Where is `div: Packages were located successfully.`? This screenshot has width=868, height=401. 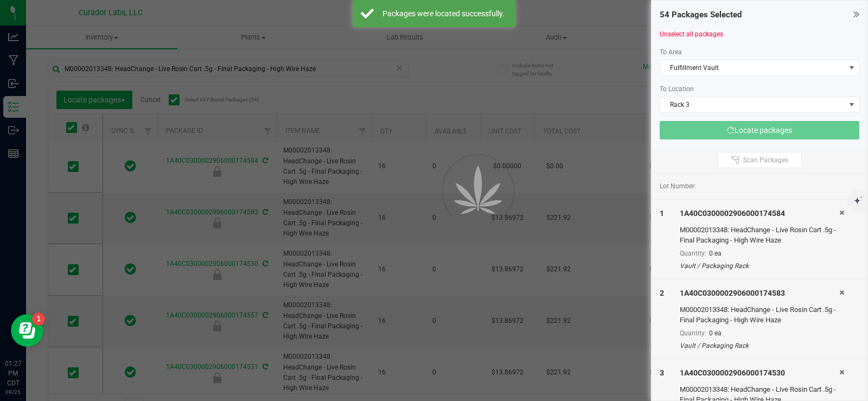
div: Packages were located successfully. is located at coordinates (443, 13).